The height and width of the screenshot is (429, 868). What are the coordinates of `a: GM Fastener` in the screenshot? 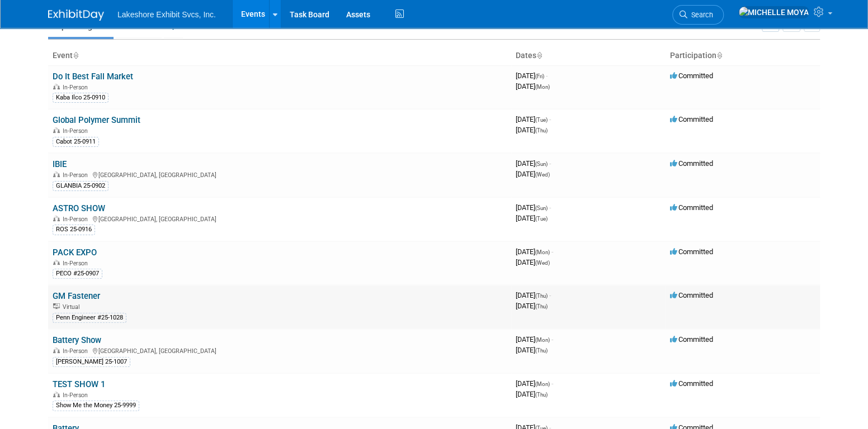 It's located at (76, 296).